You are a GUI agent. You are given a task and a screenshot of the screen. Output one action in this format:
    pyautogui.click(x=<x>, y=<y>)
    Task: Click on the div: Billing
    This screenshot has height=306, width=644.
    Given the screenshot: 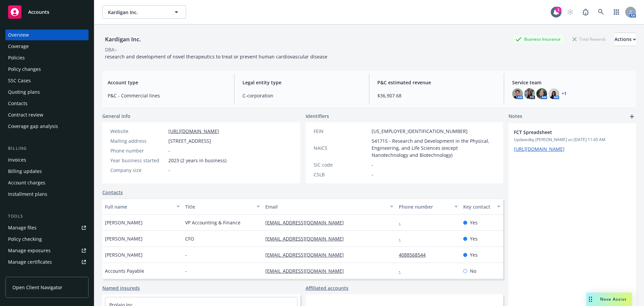 What is the action you would take?
    pyautogui.click(x=47, y=148)
    